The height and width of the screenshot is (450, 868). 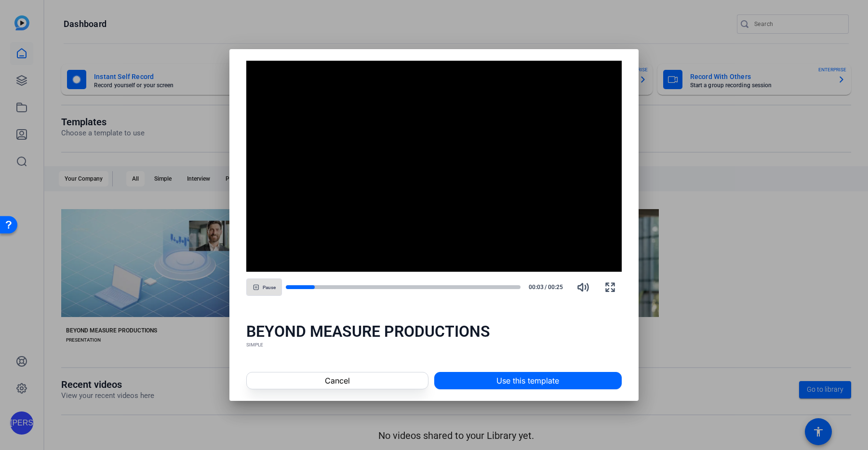 I want to click on button: Mute, so click(x=583, y=287).